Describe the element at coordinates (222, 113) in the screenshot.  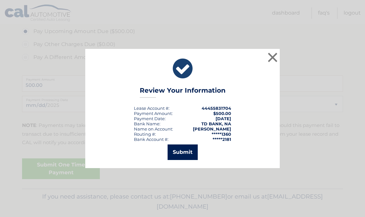
I see `span: $500.00` at that location.